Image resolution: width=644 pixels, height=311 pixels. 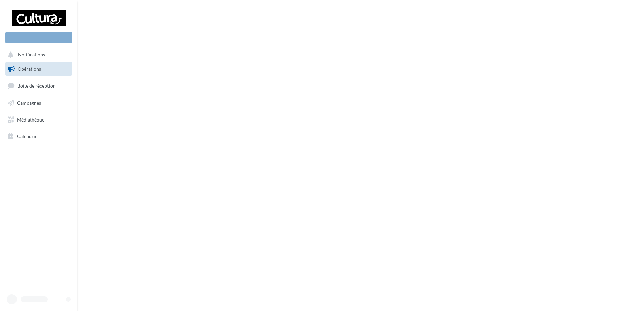 What do you see at coordinates (39, 120) in the screenshot?
I see `a: Médiathèque` at bounding box center [39, 120].